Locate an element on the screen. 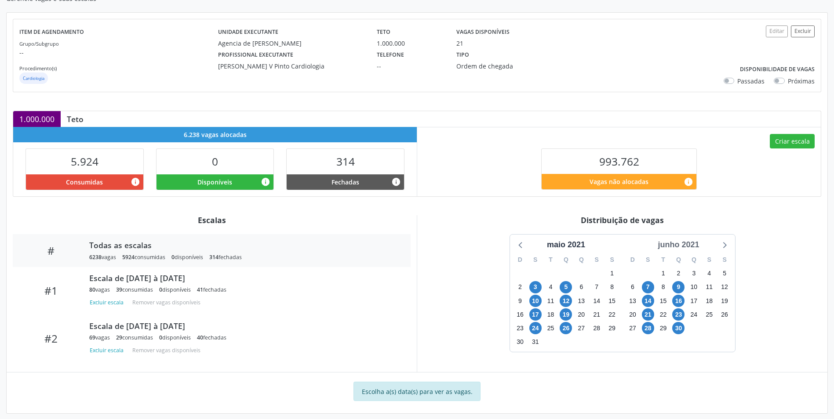 The width and height of the screenshot is (834, 419). span: quinta-feira, 17 de junho de 2021 is located at coordinates (693, 301).